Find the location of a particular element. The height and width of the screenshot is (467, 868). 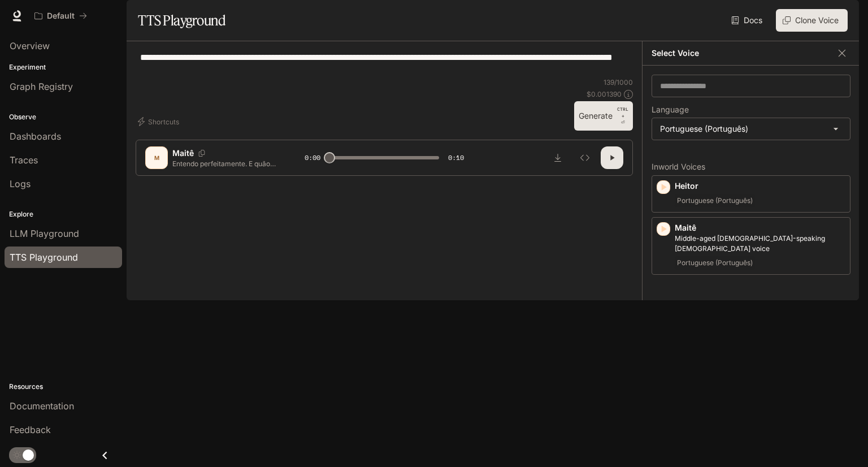

p: 139 / 1000 is located at coordinates (617, 82).